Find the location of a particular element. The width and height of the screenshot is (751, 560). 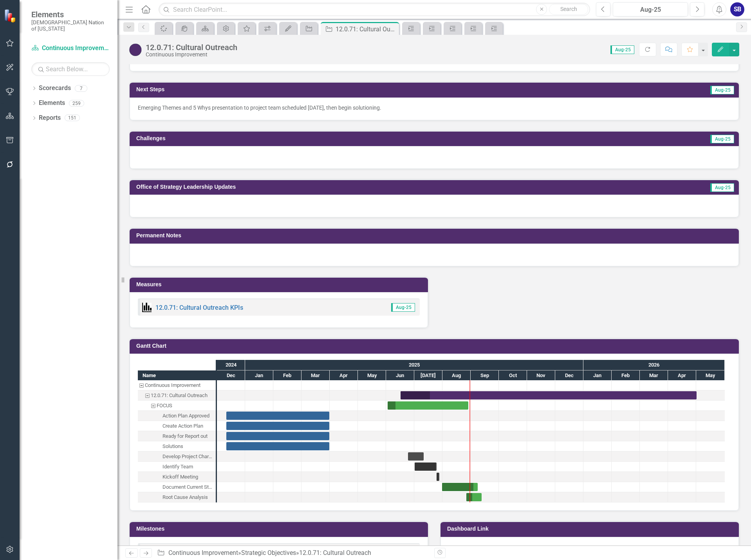

button: Search is located at coordinates (569, 9).